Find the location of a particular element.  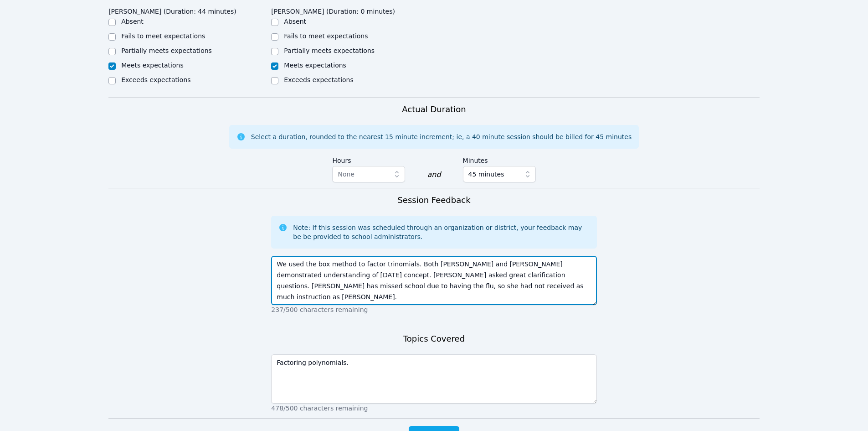

p: 237/500 characters remaining is located at coordinates (434, 309).